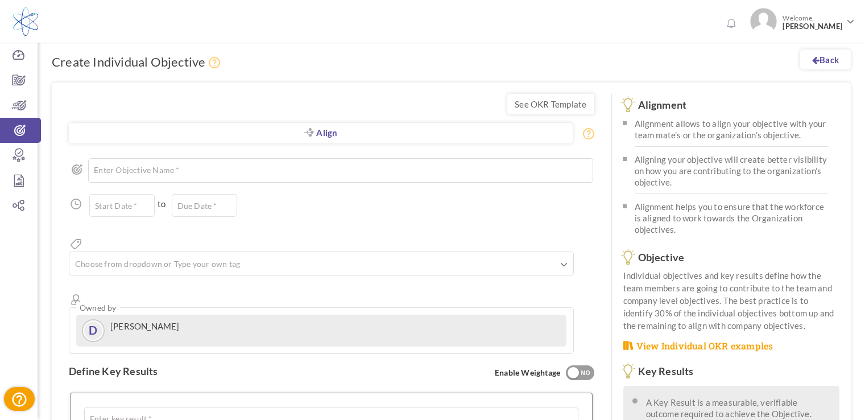  I want to click on div: NO, so click(586, 373).